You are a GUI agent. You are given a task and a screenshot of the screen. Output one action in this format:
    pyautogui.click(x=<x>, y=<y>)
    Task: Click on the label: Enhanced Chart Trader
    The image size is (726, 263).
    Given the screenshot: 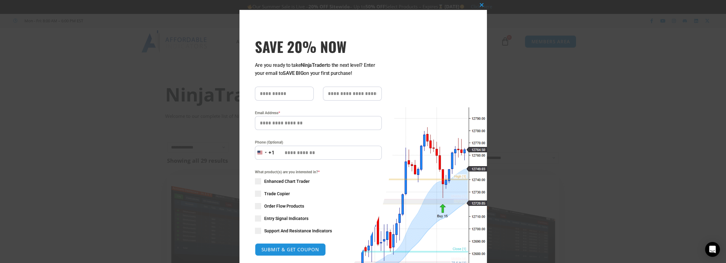 What is the action you would take?
    pyautogui.click(x=318, y=181)
    